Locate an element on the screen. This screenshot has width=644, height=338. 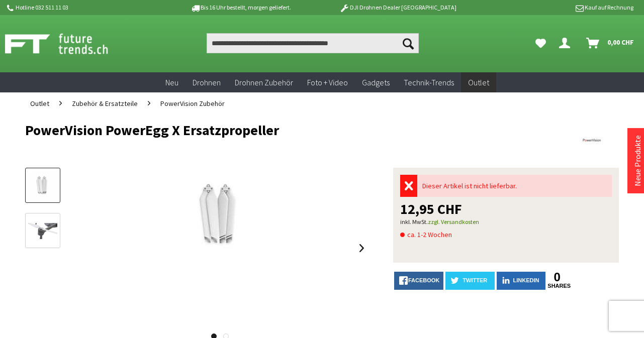
a: Foto + Video is located at coordinates (328, 82).